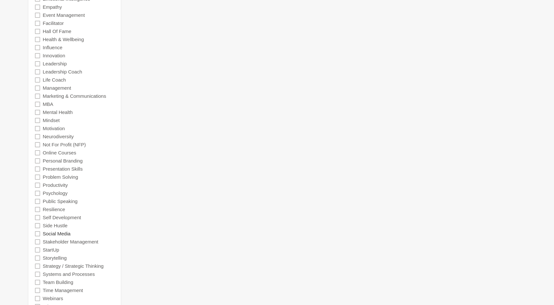 The width and height of the screenshot is (554, 305). Describe the element at coordinates (62, 169) in the screenshot. I see `label: Presentation Skills` at that location.